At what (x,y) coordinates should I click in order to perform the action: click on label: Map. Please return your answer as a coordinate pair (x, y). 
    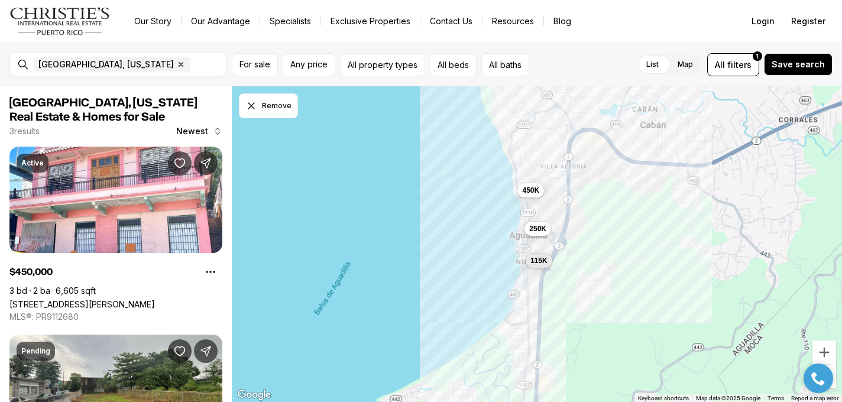
    Looking at the image, I should click on (686, 64).